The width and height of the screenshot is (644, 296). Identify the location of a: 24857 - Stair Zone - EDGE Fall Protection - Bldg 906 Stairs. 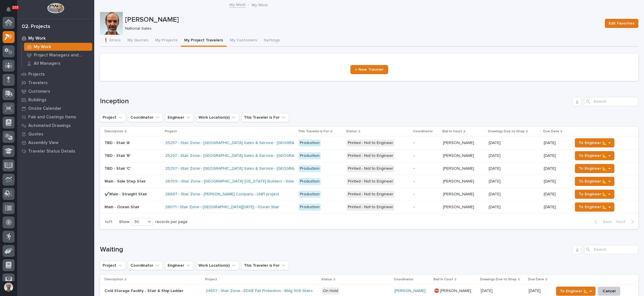
(259, 290).